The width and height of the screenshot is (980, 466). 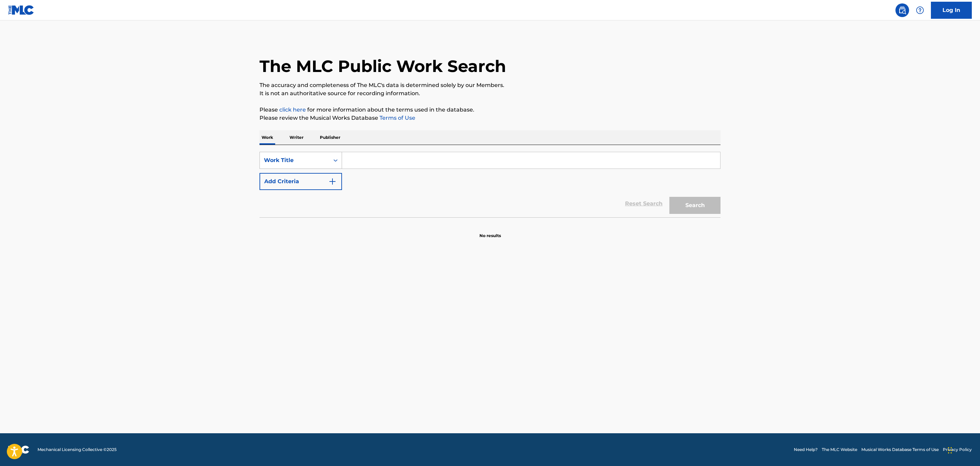 I want to click on a: Musical Works Database Terms of Use, so click(x=900, y=449).